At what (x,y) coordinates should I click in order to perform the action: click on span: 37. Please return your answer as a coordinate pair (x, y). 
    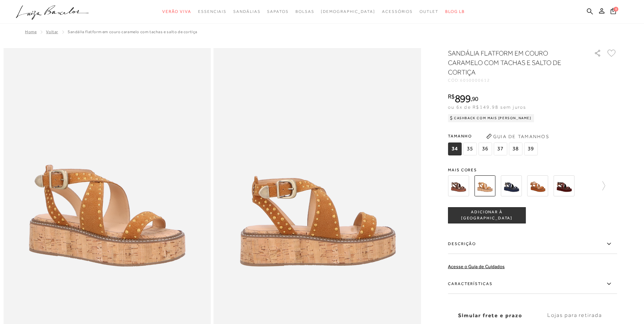
    Looking at the image, I should click on (501, 149).